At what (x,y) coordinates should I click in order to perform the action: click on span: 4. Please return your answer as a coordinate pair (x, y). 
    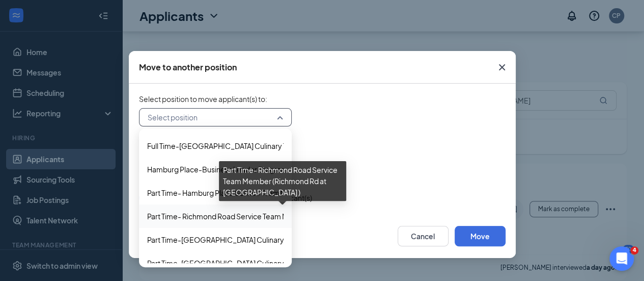
    Looking at the image, I should click on (634, 250).